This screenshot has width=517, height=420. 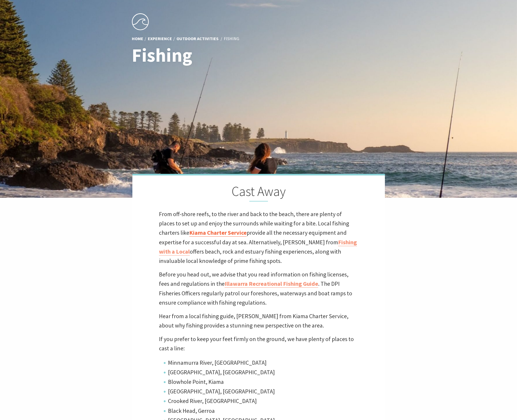 I want to click on a: Experience, so click(x=159, y=39).